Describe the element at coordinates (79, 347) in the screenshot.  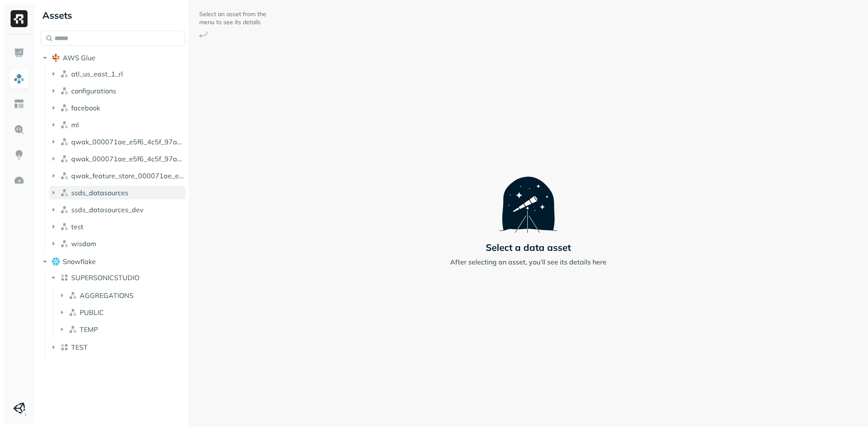
I see `span: TEST` at that location.